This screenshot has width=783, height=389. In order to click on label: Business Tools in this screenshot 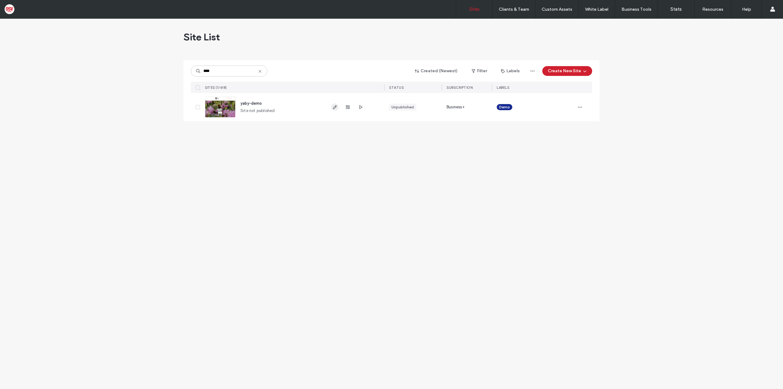, I will do `click(637, 9)`.